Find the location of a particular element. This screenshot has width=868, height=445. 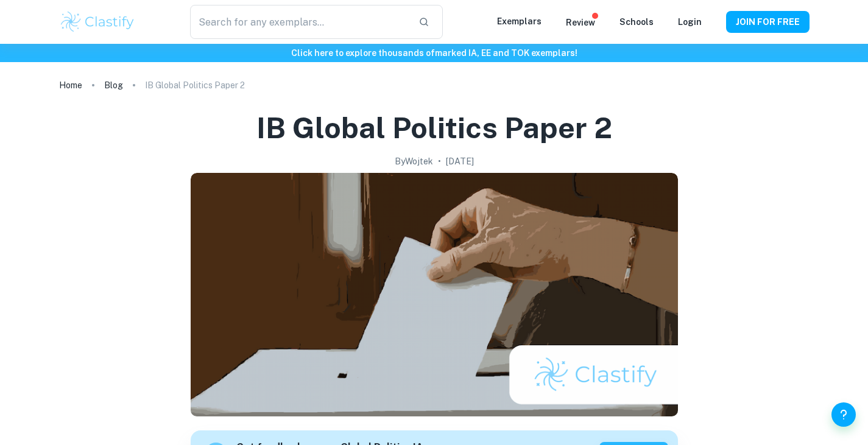

a: Login is located at coordinates (690, 22).